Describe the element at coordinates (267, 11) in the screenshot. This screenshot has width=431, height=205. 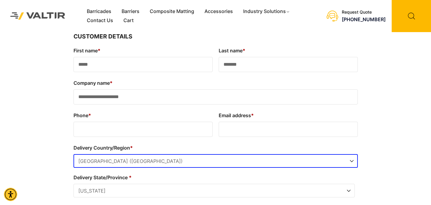
I see `a: Industry Solutions` at that location.